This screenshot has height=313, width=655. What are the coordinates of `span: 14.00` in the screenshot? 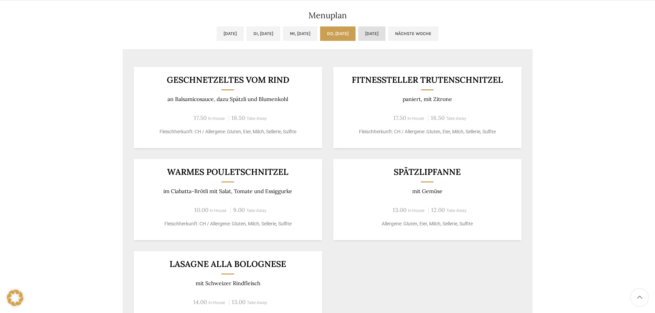 It's located at (200, 302).